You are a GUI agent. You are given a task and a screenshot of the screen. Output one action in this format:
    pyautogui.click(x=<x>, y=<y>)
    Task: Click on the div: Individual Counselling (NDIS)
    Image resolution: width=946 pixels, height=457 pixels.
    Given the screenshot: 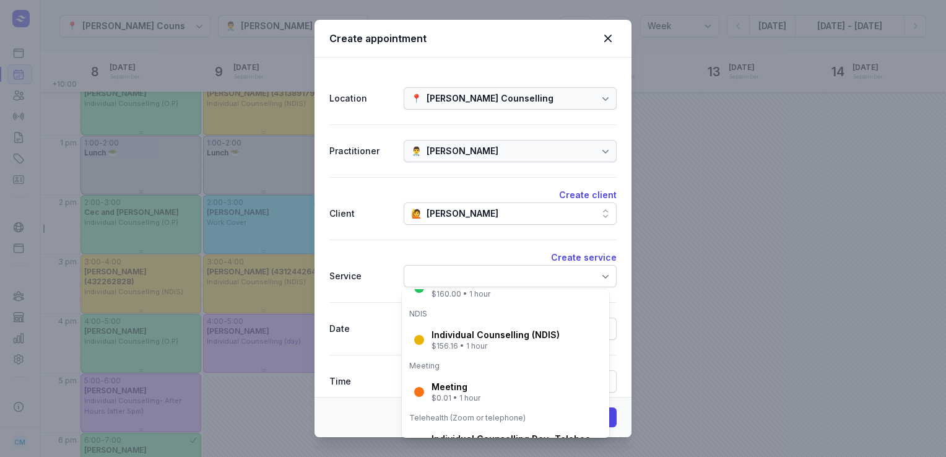 What is the action you would take?
    pyautogui.click(x=495, y=335)
    